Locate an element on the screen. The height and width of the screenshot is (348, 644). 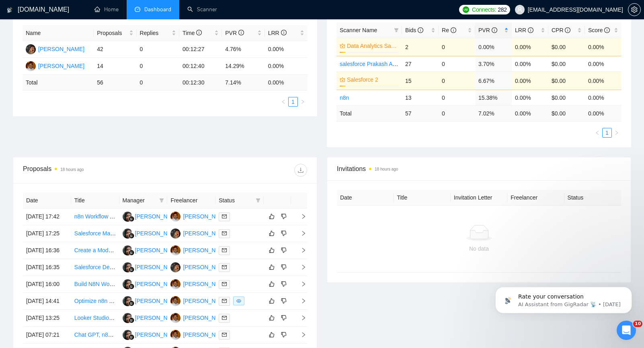
img: upwork-logo.png is located at coordinates (466, 10).